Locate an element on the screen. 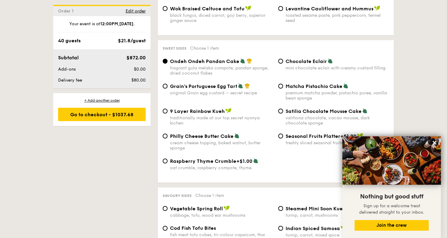 The image size is (447, 238). span: Chocolate Eclair is located at coordinates (306, 61).